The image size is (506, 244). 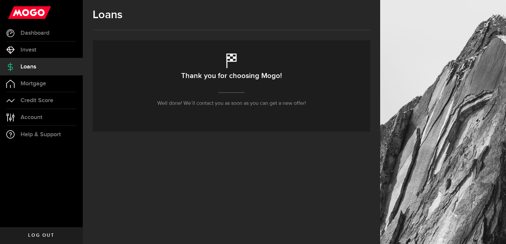 What do you see at coordinates (37, 101) in the screenshot?
I see `span: Credit Score` at bounding box center [37, 101].